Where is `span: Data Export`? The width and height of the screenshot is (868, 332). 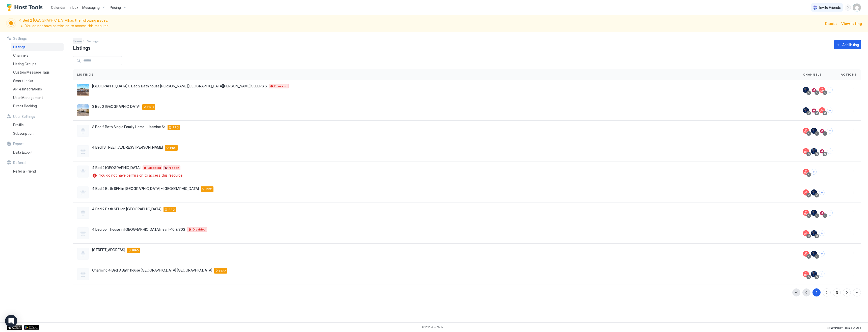
span: Data Export is located at coordinates (22, 152).